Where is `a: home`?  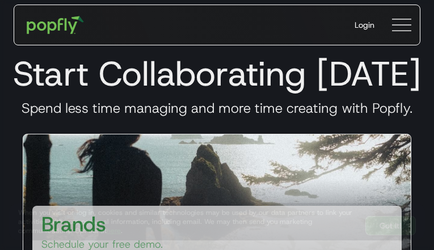 a: home is located at coordinates (55, 25).